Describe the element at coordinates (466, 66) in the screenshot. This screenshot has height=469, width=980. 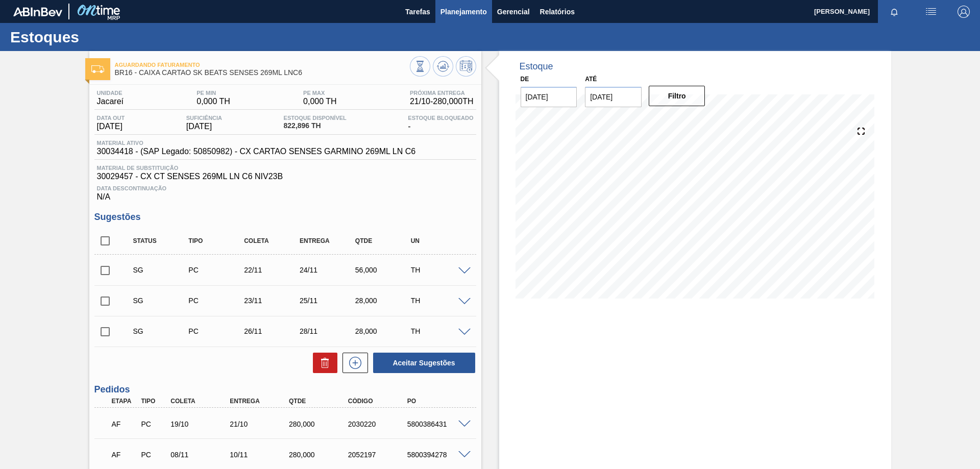
I see `button: Programar Estoque` at that location.